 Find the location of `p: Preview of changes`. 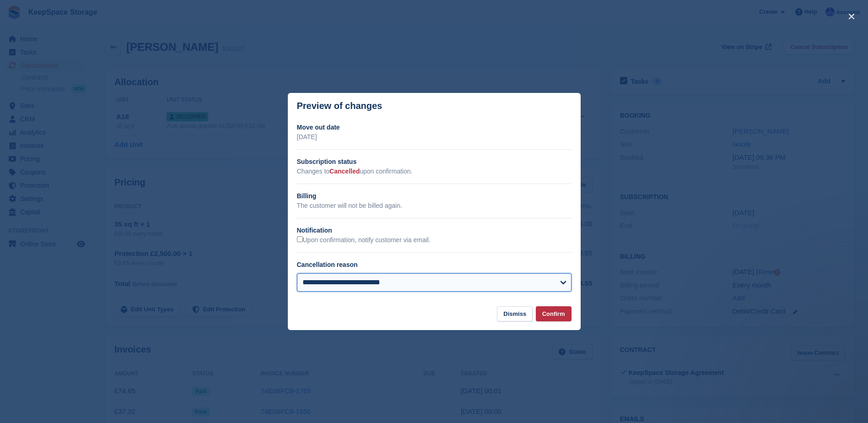

p: Preview of changes is located at coordinates (340, 106).